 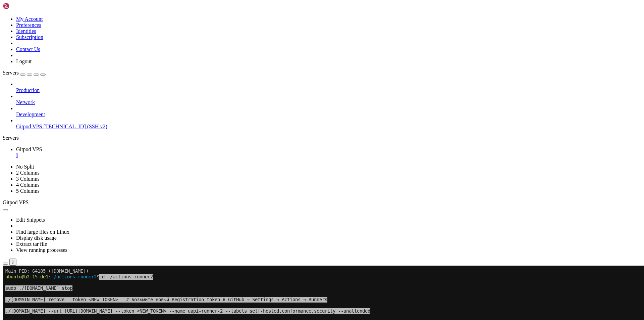 I want to click on span: Network, so click(x=25, y=102).